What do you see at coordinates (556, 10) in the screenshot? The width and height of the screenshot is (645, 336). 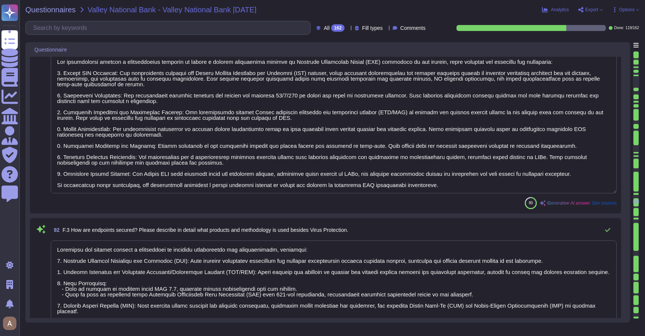 I see `button: Analytics` at bounding box center [556, 10].